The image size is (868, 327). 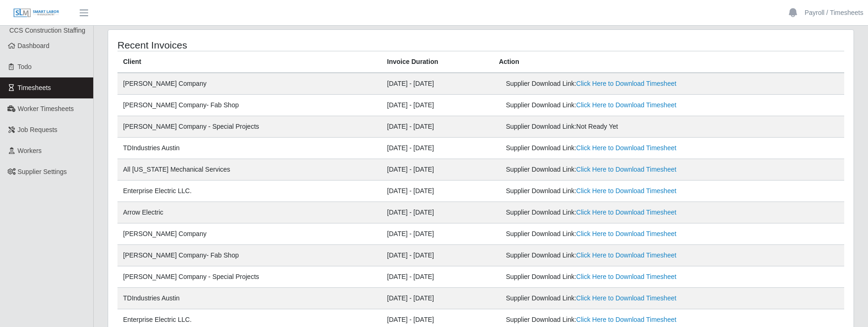 I want to click on span: Not Ready Yet, so click(x=597, y=127).